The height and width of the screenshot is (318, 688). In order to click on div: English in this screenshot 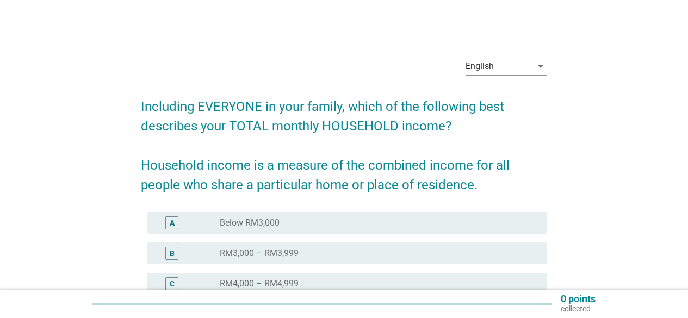, I will do `click(480, 66)`.